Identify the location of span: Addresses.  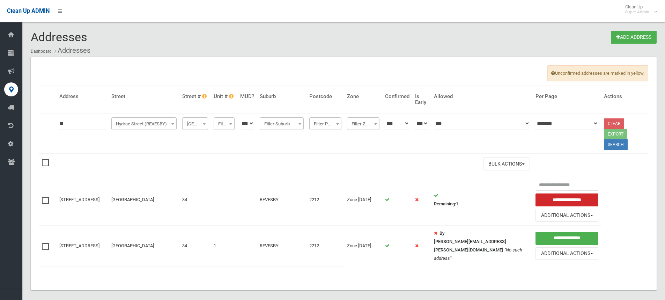
(59, 37).